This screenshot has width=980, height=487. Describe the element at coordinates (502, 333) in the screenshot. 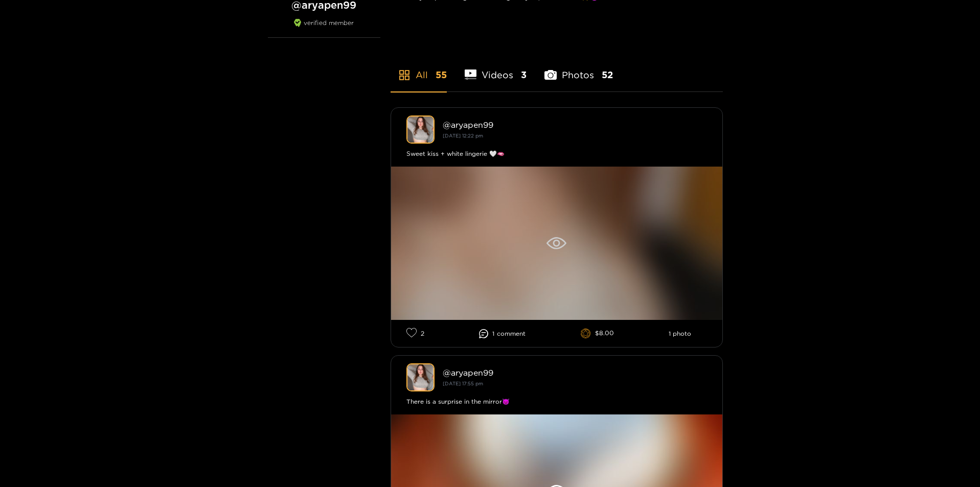

I see `li: 1` at that location.